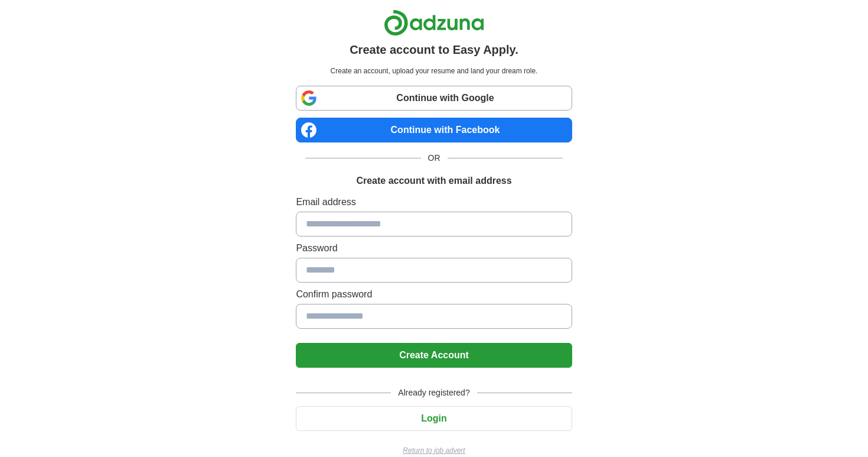 The width and height of the screenshot is (868, 457). I want to click on button: Login, so click(434, 419).